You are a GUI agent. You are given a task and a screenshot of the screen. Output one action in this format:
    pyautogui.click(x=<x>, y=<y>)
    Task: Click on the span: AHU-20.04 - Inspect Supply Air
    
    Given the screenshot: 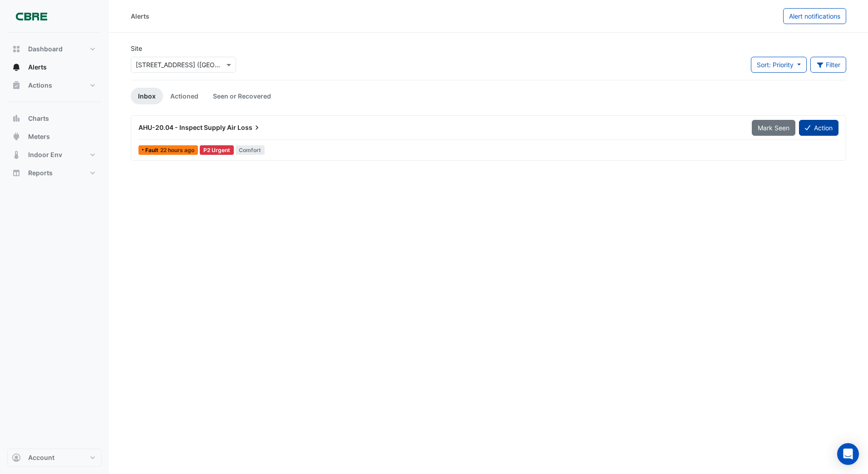 What is the action you would take?
    pyautogui.click(x=187, y=127)
    